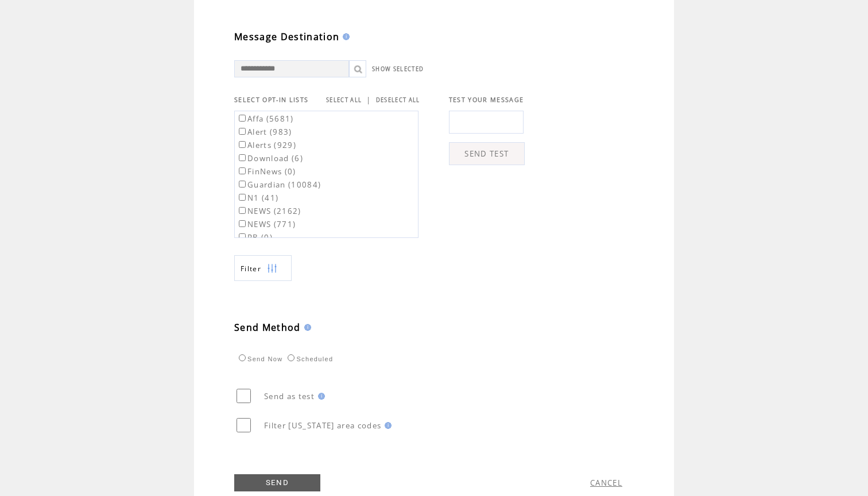  Describe the element at coordinates (486, 154) in the screenshot. I see `a: SEND TEST` at that location.